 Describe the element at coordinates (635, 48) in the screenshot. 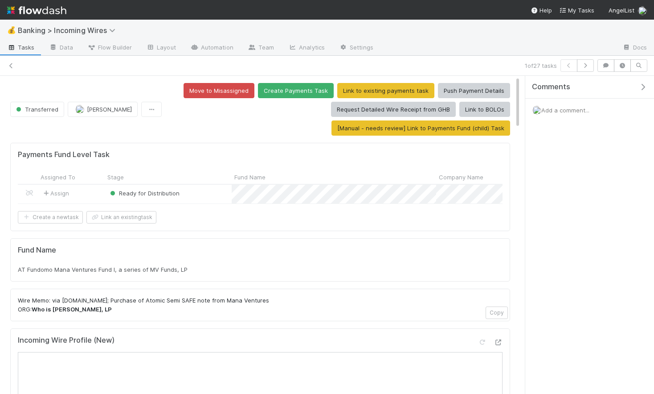

I see `a: Docs` at that location.